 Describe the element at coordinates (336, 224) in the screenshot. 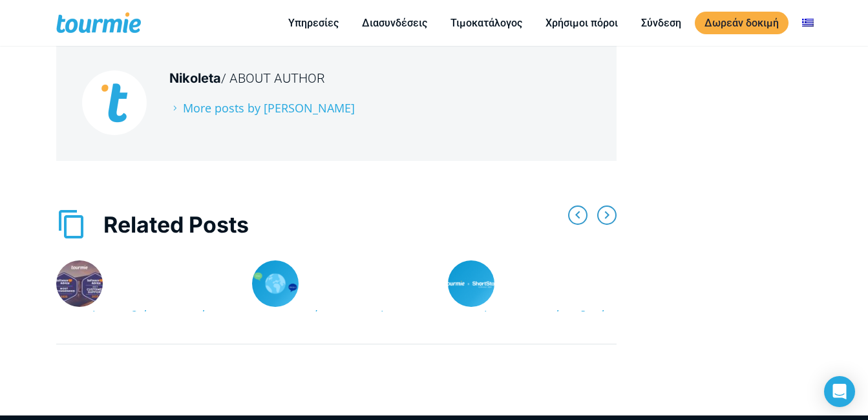

I see `h2: Related Posts` at that location.